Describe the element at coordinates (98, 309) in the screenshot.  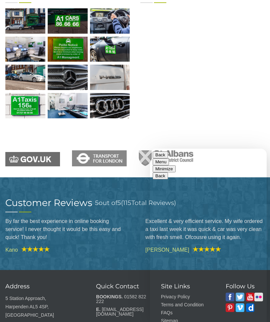
I see `strong: E.` at that location.